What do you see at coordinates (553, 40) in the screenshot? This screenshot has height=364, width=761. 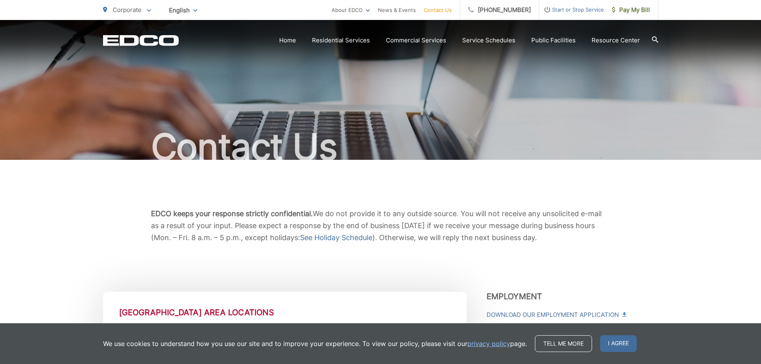 I see `a: Public Facilities` at bounding box center [553, 40].